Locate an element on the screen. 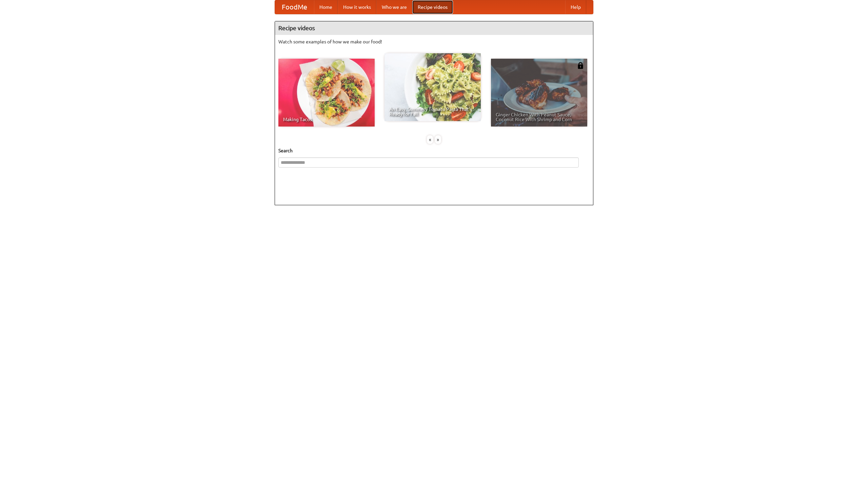 The width and height of the screenshot is (868, 480). a: An Easy, Summery Tomato Pasta That's Ready for Fall is located at coordinates (433, 87).